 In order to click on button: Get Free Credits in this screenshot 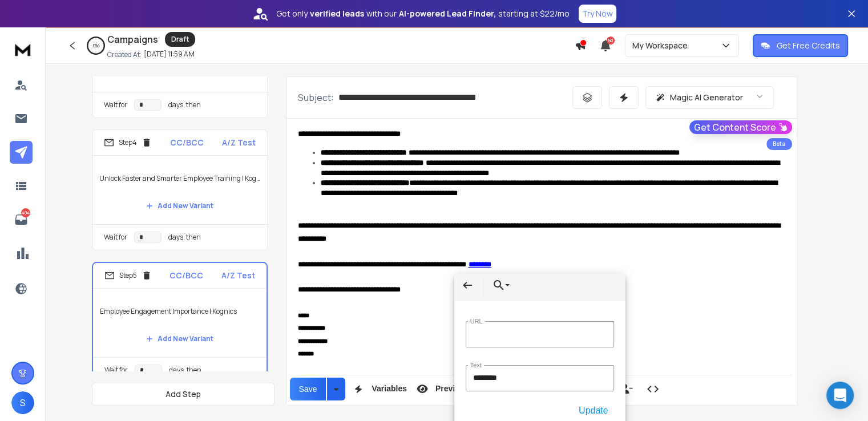, I will do `click(800, 46)`.